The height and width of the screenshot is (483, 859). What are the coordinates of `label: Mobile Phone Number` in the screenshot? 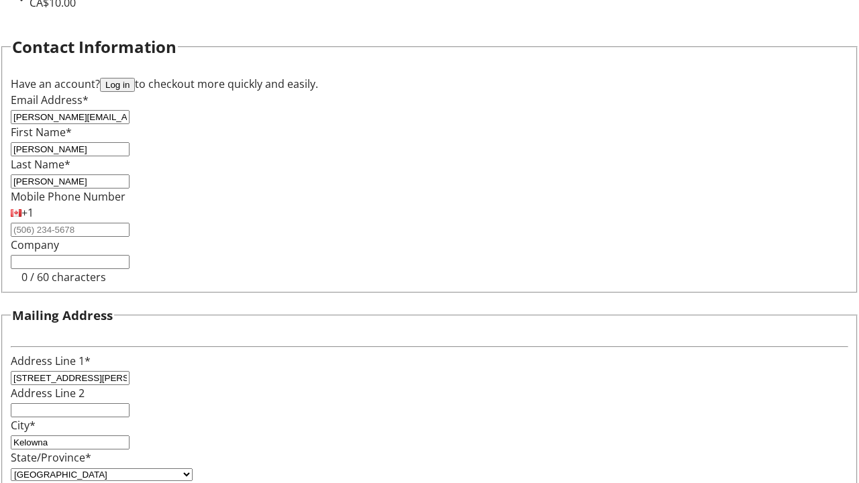 It's located at (68, 197).